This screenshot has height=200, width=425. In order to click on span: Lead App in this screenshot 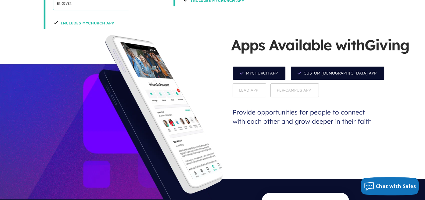, I will do `click(249, 90)`.